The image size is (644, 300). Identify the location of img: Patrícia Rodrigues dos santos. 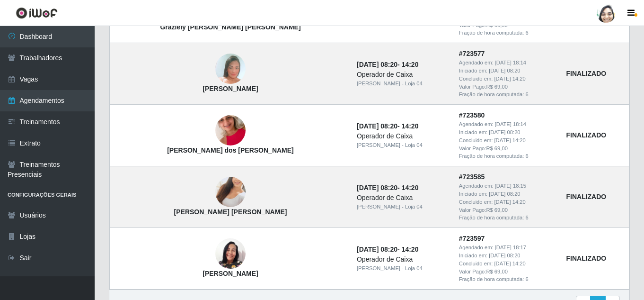
(231, 130).